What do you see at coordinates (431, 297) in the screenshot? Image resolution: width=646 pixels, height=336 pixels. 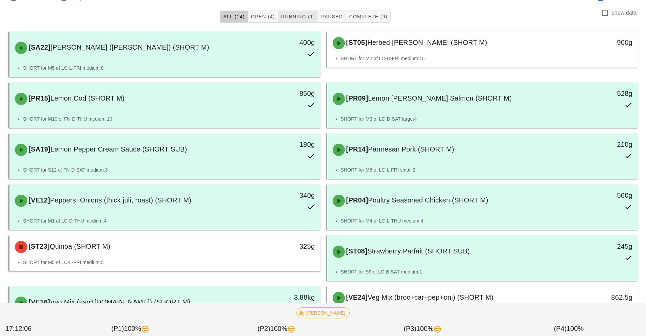 I see `span: Veg Mix (broc+car+pep+oni) (SHORT M)` at bounding box center [431, 297].